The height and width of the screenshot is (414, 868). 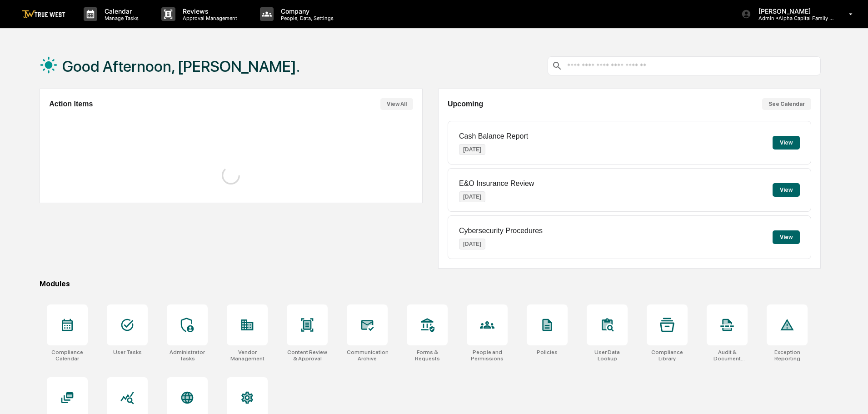 I want to click on img: logo, so click(x=43, y=14).